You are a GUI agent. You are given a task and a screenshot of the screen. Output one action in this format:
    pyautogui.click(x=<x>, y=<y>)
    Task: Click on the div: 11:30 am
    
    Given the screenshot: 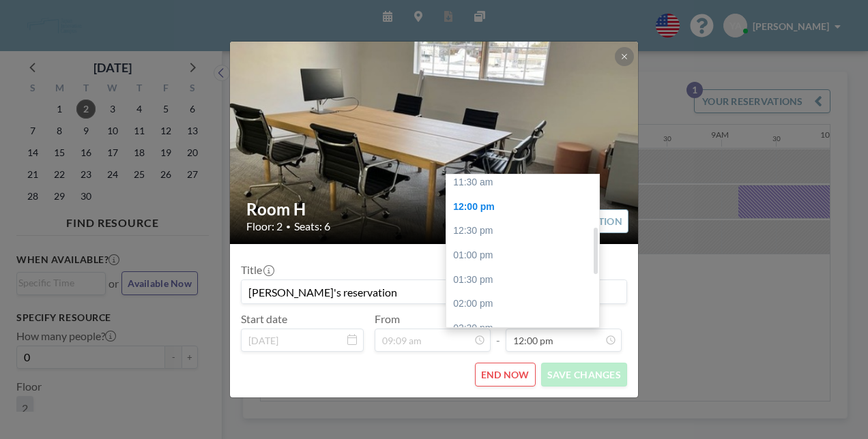 What is the action you would take?
    pyautogui.click(x=526, y=183)
    